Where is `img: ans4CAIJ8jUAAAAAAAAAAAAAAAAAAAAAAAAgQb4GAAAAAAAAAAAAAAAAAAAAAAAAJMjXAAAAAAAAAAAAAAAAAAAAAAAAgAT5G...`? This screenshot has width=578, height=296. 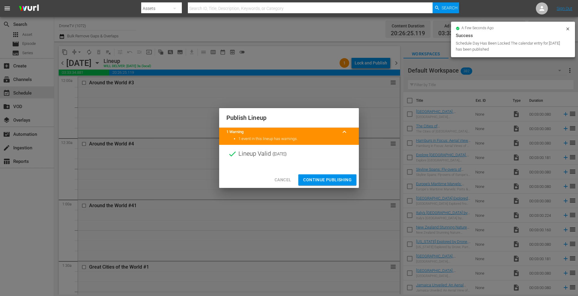
img: ans4CAIJ8jUAAAAAAAAAAAAAAAAAAAAAAAAgQb4GAAAAAAAAAAAAAAAAAAAAAAAAJMjXAAAAAAAAAAAAAAAAAAAAAAAAgAT5G... is located at coordinates (29, 8).